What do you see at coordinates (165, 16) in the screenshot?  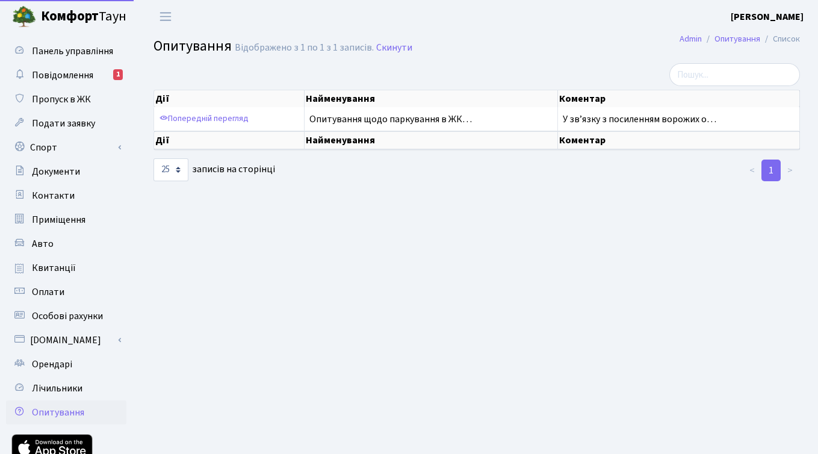 I see `button: Переключити навігацію` at bounding box center [165, 16].